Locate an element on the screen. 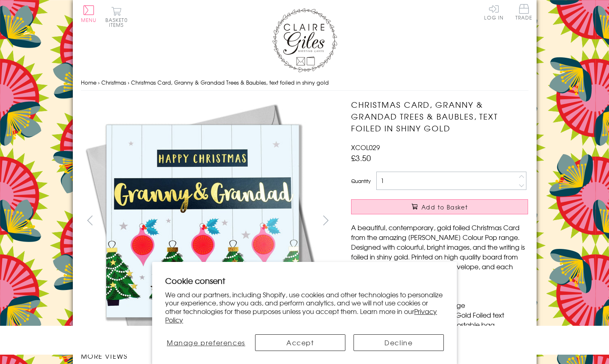 This screenshot has height=364, width=609. button: Decline is located at coordinates (398, 342).